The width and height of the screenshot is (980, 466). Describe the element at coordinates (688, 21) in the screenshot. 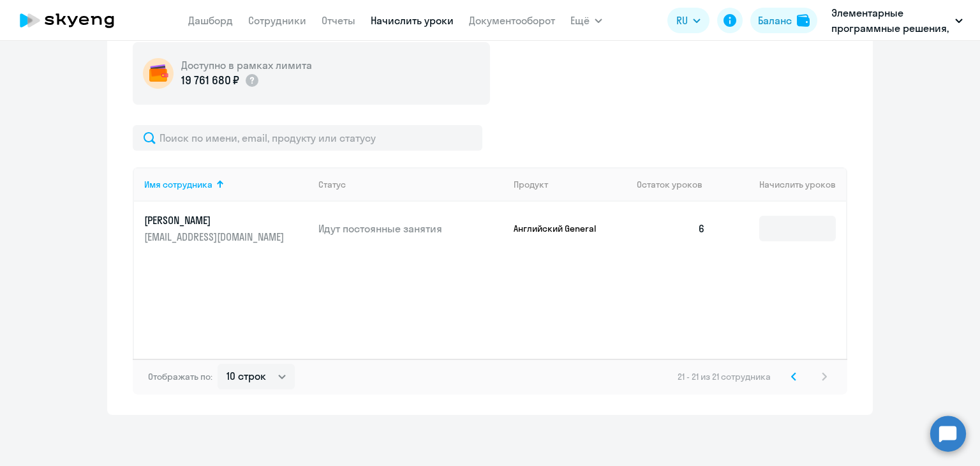

I see `button: RU` at that location.